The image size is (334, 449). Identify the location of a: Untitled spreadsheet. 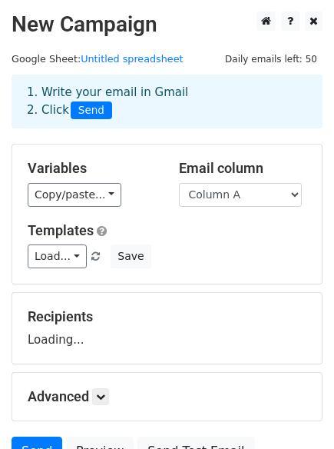
(131, 58).